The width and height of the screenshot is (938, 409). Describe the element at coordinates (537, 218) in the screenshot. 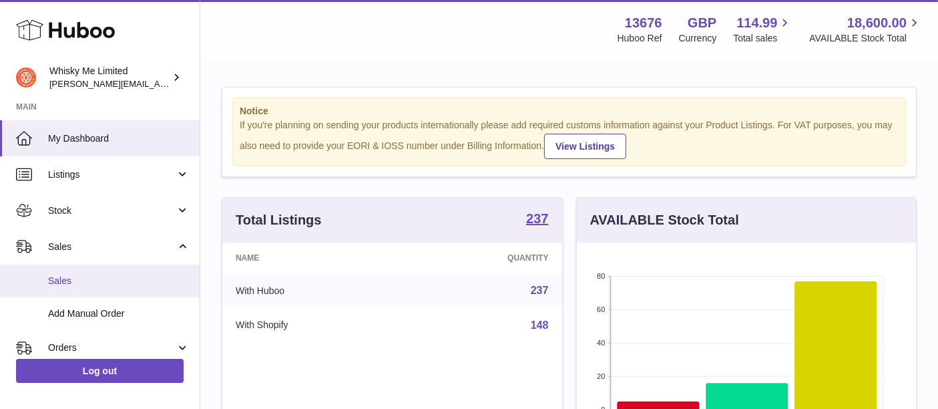

I see `strong: 237` at that location.